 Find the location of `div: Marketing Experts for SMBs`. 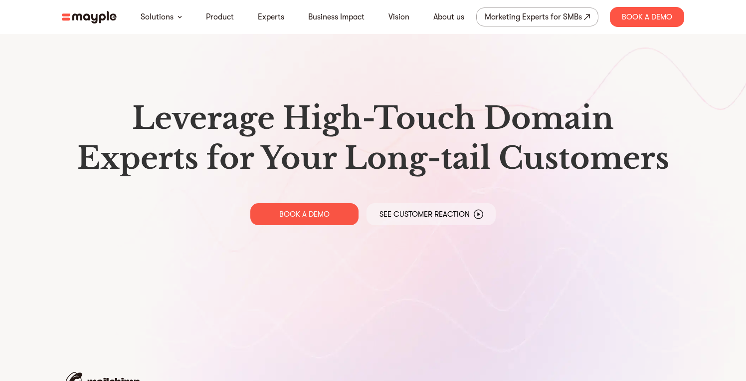

div: Marketing Experts for SMBs is located at coordinates (533, 17).